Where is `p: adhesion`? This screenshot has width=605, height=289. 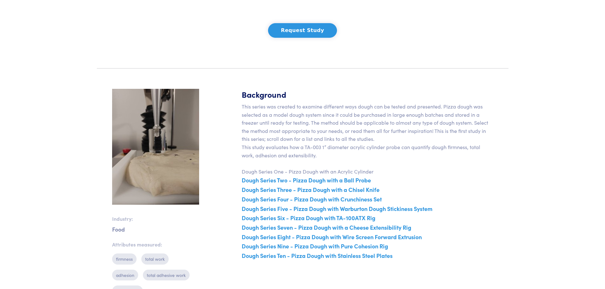
p: adhesion is located at coordinates (125, 275).